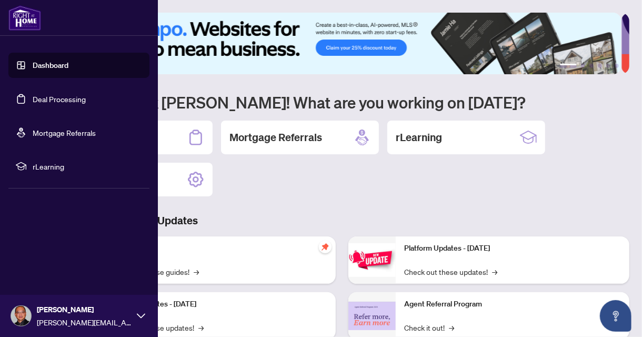 Image resolution: width=642 pixels, height=337 pixels. What do you see at coordinates (583, 66) in the screenshot?
I see `button: 2` at bounding box center [583, 66].